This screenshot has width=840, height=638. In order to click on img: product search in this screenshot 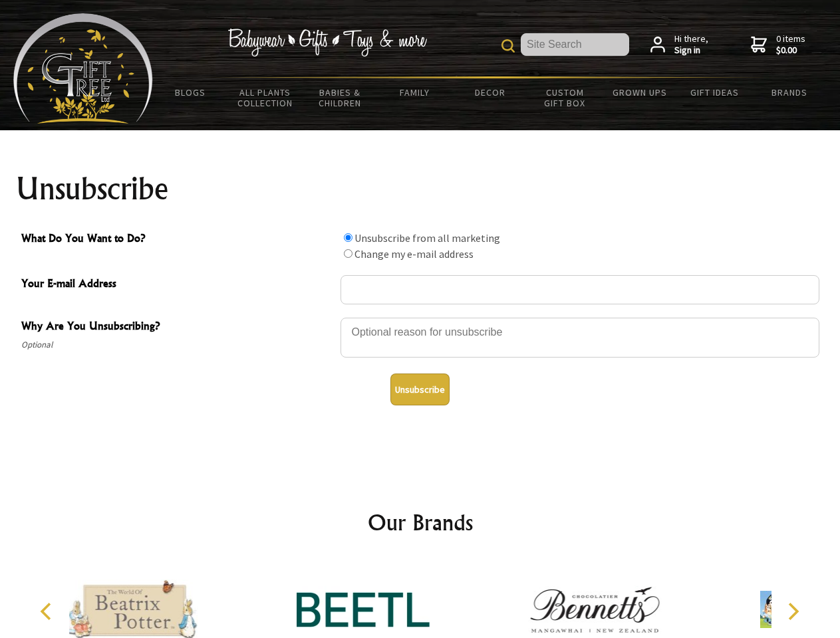, I will do `click(508, 46)`.